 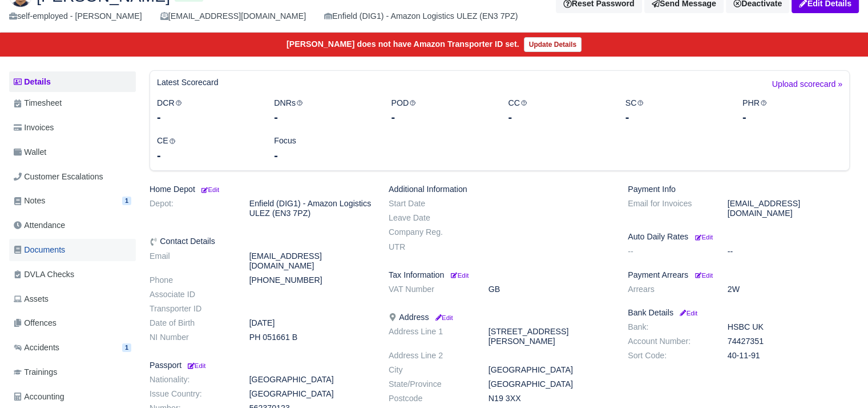 What do you see at coordinates (557, 111) in the screenshot?
I see `div: CC` at bounding box center [557, 111].